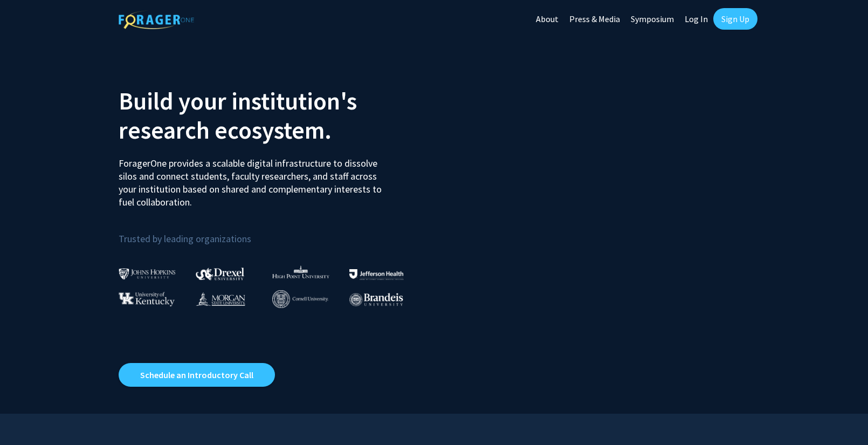 This screenshot has width=868, height=445. What do you see at coordinates (157, 19) in the screenshot?
I see `img: ForagerOne Logo` at bounding box center [157, 19].